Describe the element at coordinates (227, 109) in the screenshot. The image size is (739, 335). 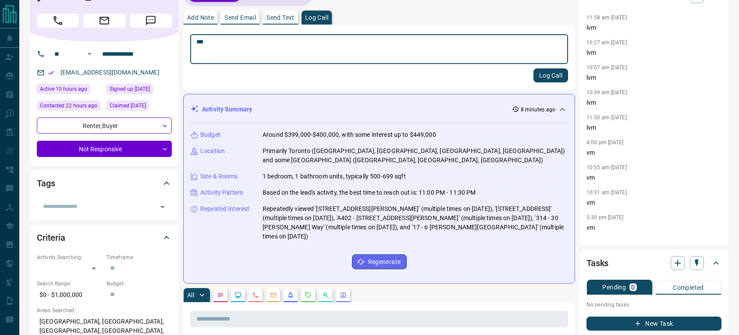
I see `p: Activity Summary` at that location.